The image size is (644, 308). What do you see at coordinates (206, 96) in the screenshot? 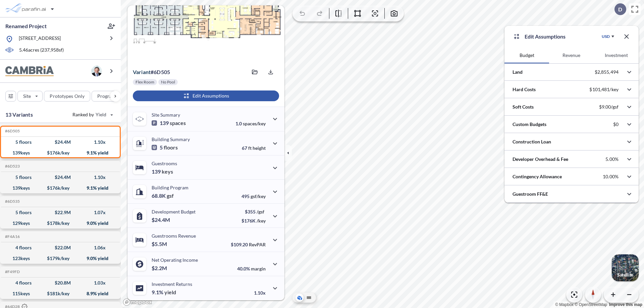
I see `button: Edit Assumptions` at bounding box center [206, 96].